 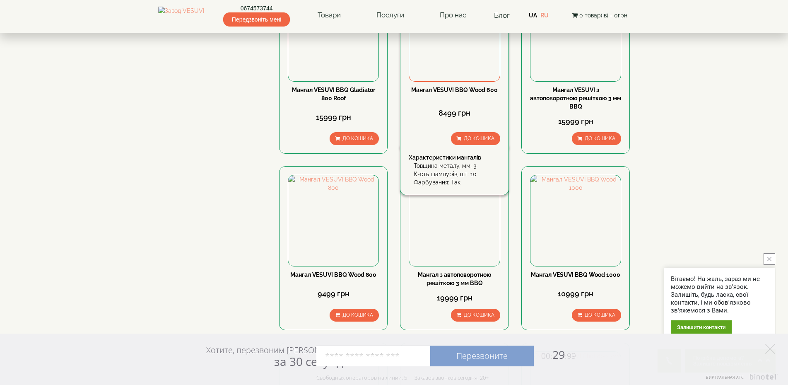 I want to click on a: RU, so click(x=545, y=15).